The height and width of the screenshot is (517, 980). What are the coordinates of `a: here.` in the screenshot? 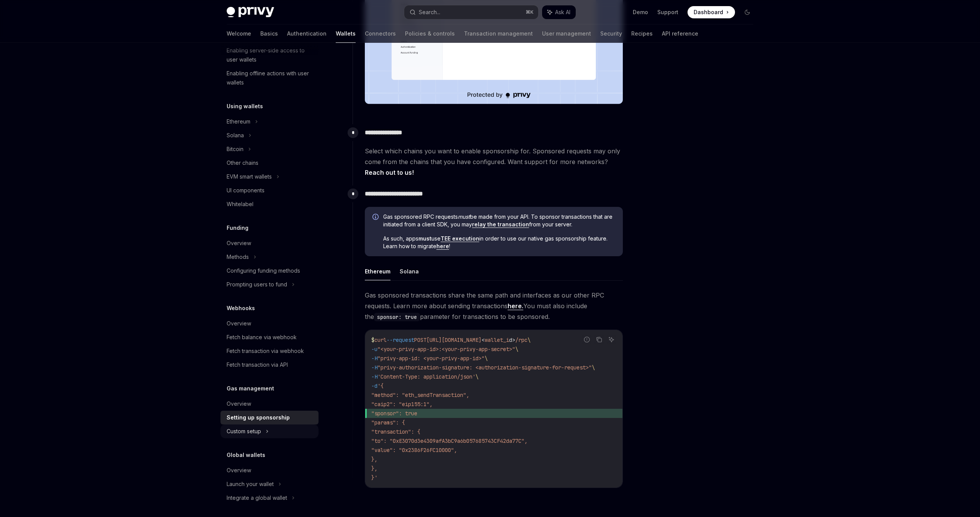 It's located at (515, 306).